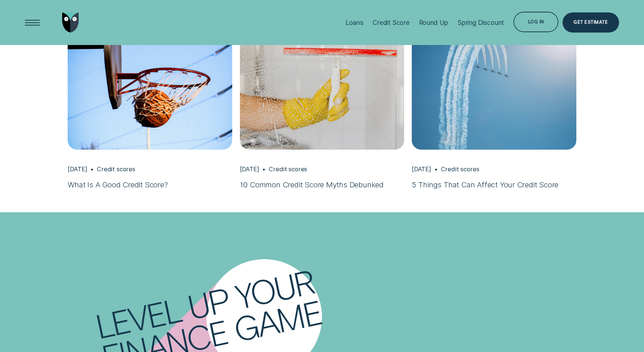  I want to click on img: Wisr, so click(70, 23).